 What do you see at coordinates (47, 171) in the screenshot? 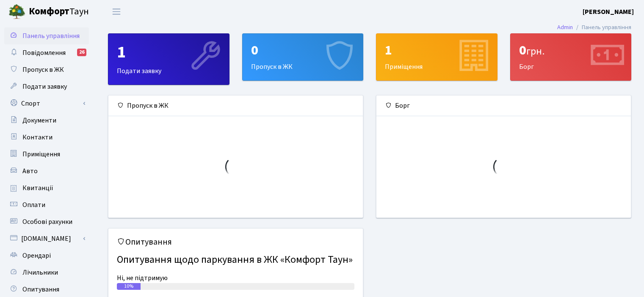
I see `a: Авто` at bounding box center [47, 171].